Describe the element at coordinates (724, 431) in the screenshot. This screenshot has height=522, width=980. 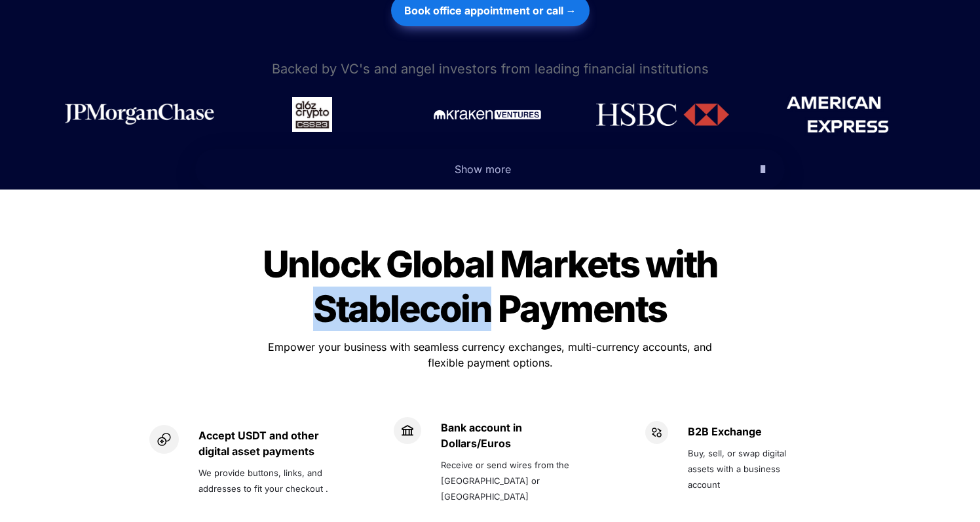
I see `strong: B2B Exchange` at that location.